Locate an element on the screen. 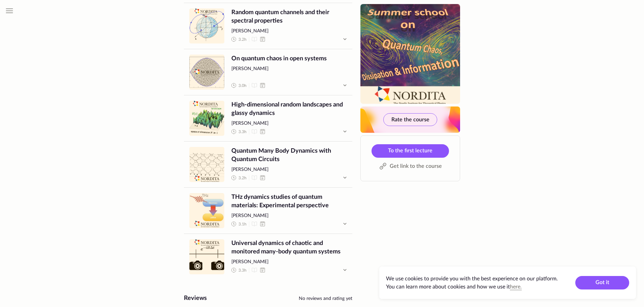 Image resolution: width=644 pixels, height=307 pixels. span: Quantum Many Body Dynamics with Quantum Circuits is located at coordinates (289, 155).